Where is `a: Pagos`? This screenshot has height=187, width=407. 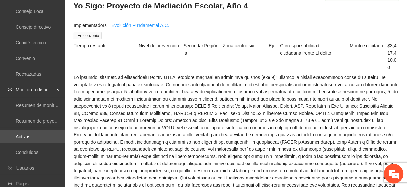 a: Pagos is located at coordinates (22, 184).